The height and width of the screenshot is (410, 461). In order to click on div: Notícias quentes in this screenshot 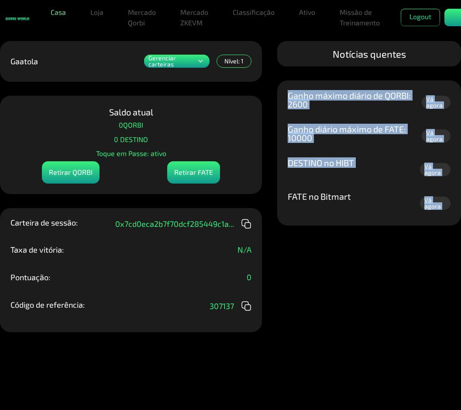, I will do `click(369, 54)`.